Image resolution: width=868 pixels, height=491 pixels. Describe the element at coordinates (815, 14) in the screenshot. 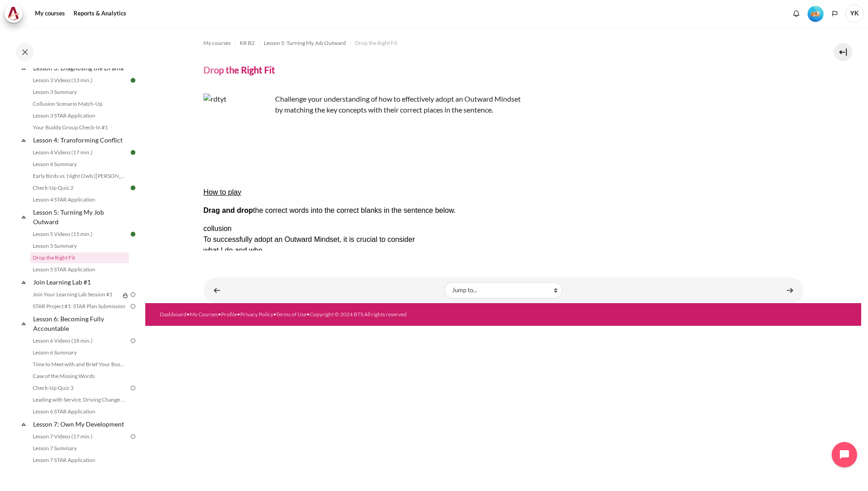

I see `img: Level #2` at that location.